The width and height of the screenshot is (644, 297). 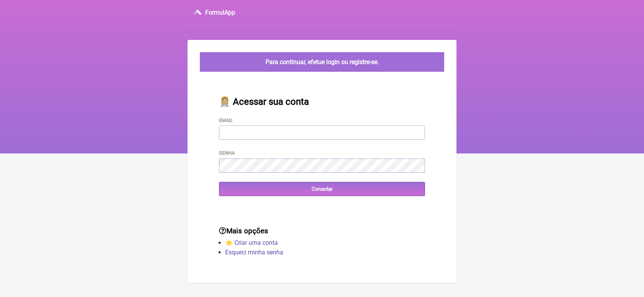 What do you see at coordinates (226, 153) in the screenshot?
I see `label: Senha` at bounding box center [226, 153].